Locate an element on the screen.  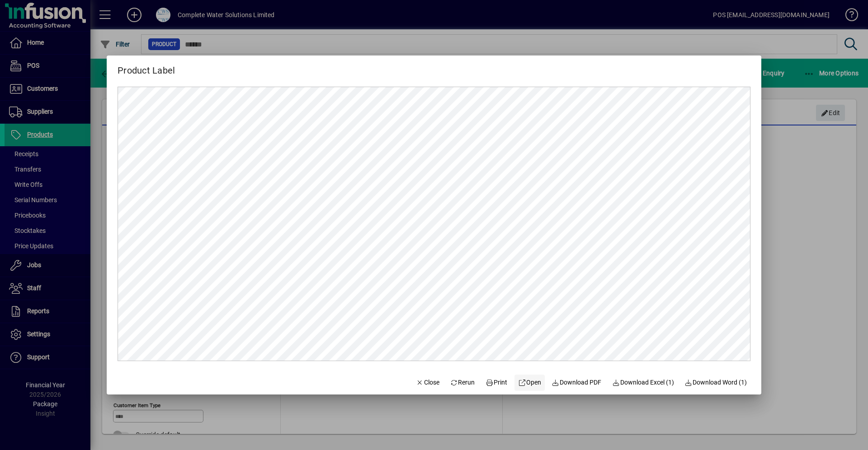
h2: Product Label is located at coordinates (146, 66).